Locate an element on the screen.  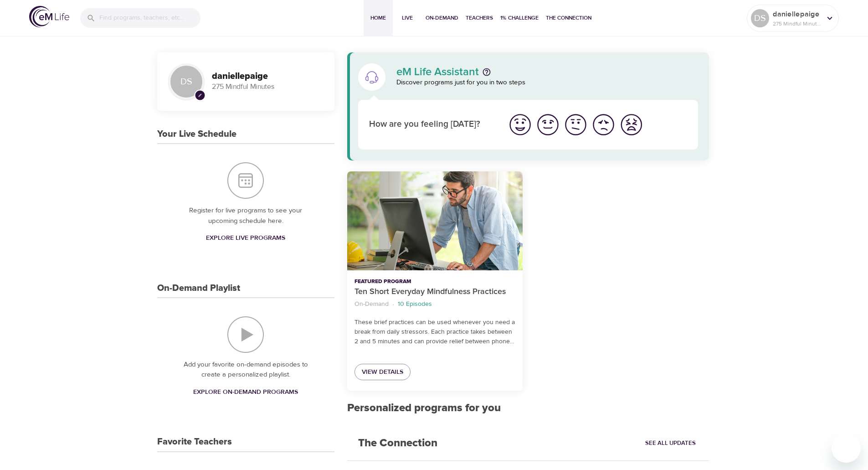
img: ok is located at coordinates (575, 124).